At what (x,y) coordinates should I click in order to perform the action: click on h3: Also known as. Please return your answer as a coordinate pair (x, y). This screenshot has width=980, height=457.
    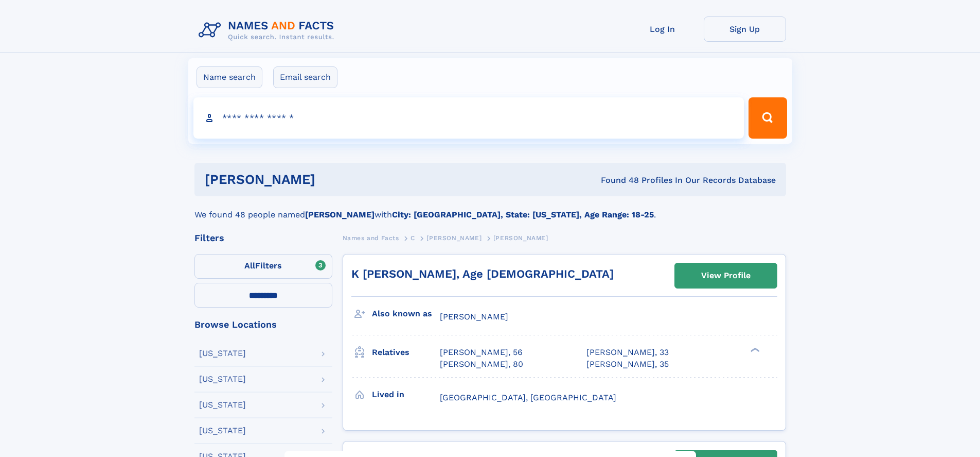
    Looking at the image, I should click on (406, 314).